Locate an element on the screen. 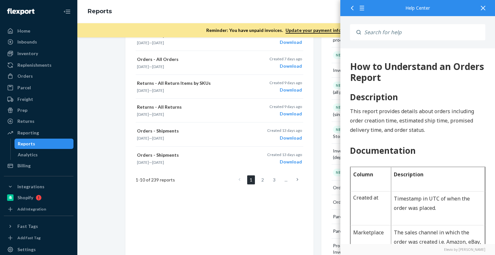  h1: Documentation is located at coordinates (77, 102).